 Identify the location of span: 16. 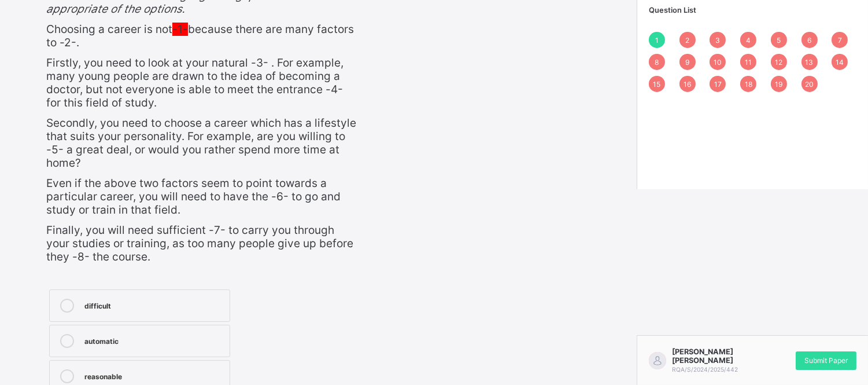
(687, 84).